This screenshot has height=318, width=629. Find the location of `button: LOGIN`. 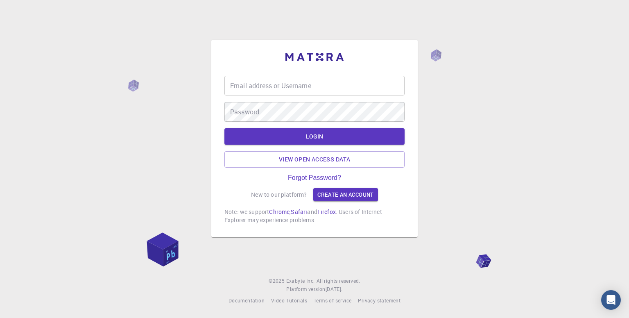

button: LOGIN is located at coordinates (315, 136).